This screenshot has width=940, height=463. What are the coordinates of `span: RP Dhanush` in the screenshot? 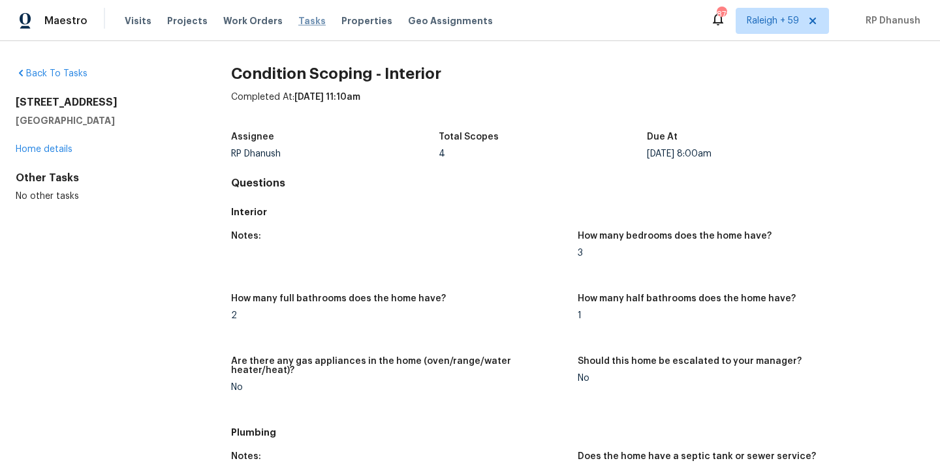 It's located at (890, 21).